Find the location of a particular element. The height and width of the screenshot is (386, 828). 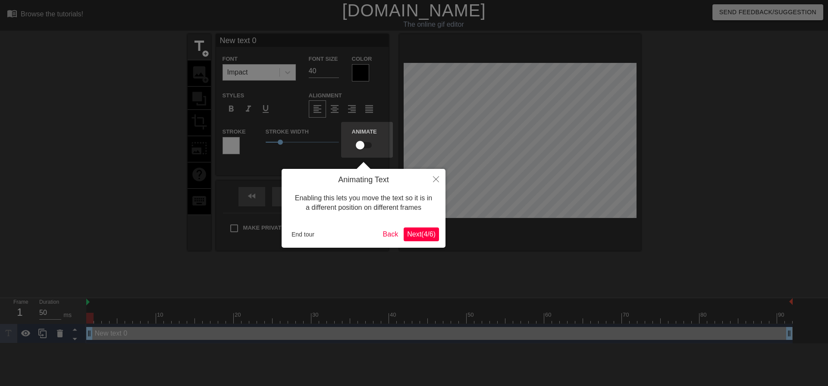

h4: Animating Text is located at coordinates (364, 180).